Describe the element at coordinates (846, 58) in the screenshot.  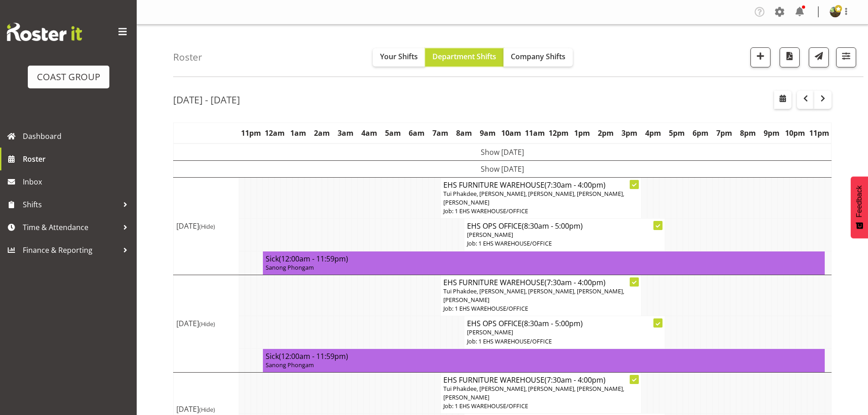
I see `button: Filter Shifts` at that location.